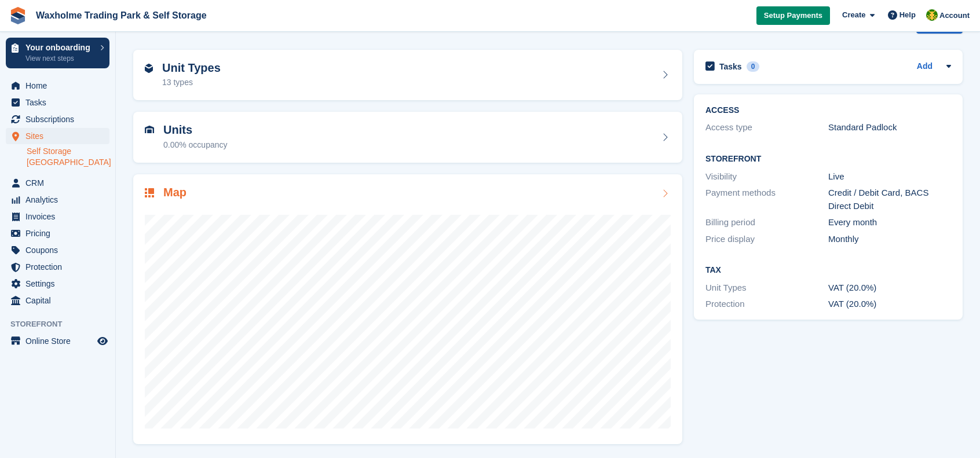 This screenshot has width=980, height=458. Describe the element at coordinates (60, 301) in the screenshot. I see `span: Capital` at that location.